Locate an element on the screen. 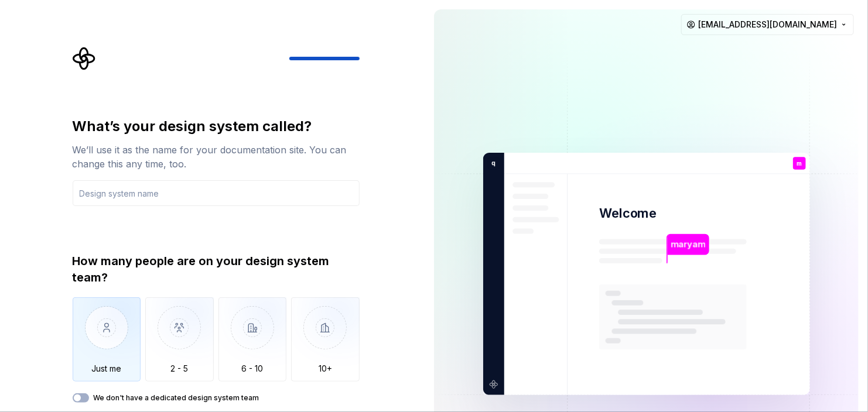 The height and width of the screenshot is (412, 868). p: m is located at coordinates (799, 163).